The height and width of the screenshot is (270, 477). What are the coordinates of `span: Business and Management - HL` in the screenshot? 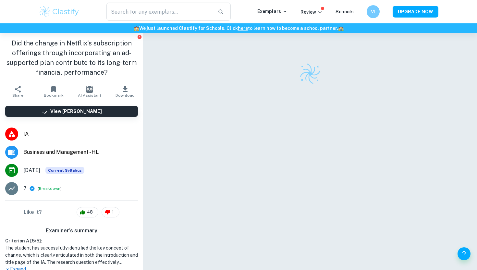 It's located at (81, 152).